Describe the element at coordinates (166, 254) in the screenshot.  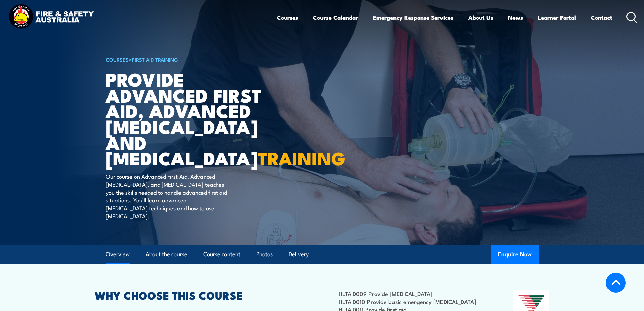
I see `a: About the course` at that location.